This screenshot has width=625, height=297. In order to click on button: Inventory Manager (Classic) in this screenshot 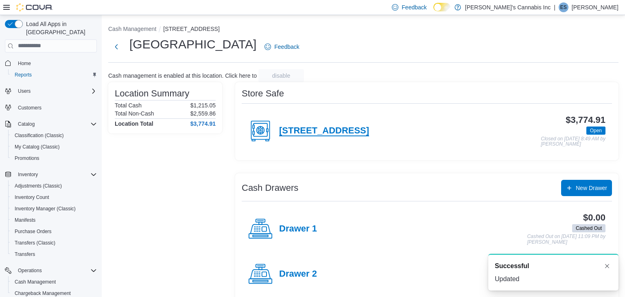, I will do `click(54, 209)`.